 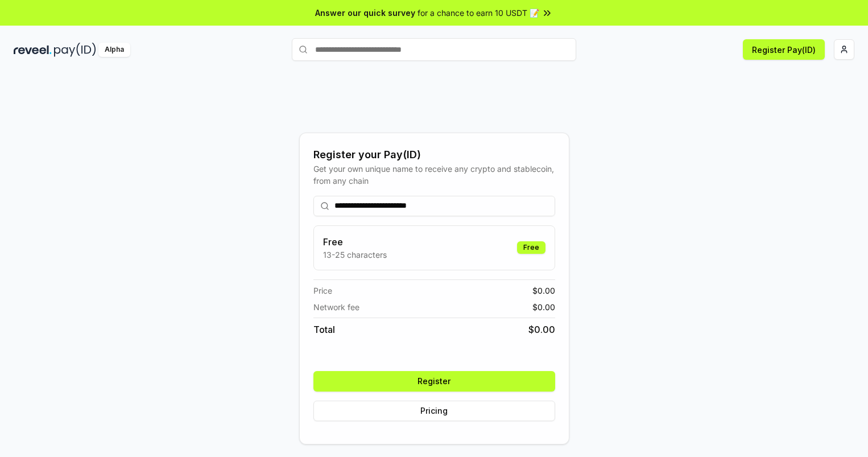 I want to click on span: Price, so click(x=323, y=290).